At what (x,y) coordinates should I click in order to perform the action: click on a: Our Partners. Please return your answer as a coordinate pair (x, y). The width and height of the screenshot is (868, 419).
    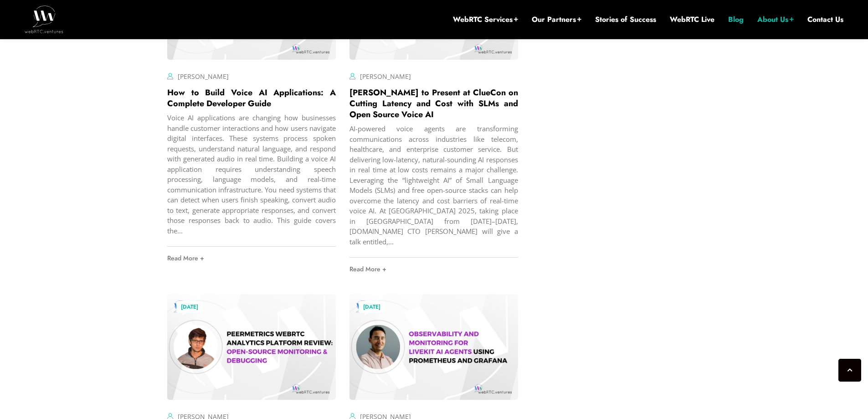
    Looking at the image, I should click on (556, 20).